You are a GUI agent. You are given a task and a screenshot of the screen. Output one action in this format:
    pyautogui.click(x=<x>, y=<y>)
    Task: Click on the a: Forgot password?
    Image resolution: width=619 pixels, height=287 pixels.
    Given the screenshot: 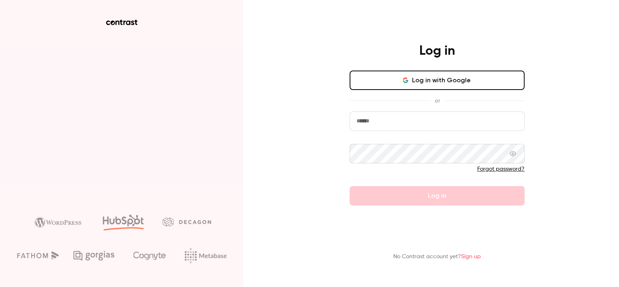 What is the action you would take?
    pyautogui.click(x=501, y=169)
    